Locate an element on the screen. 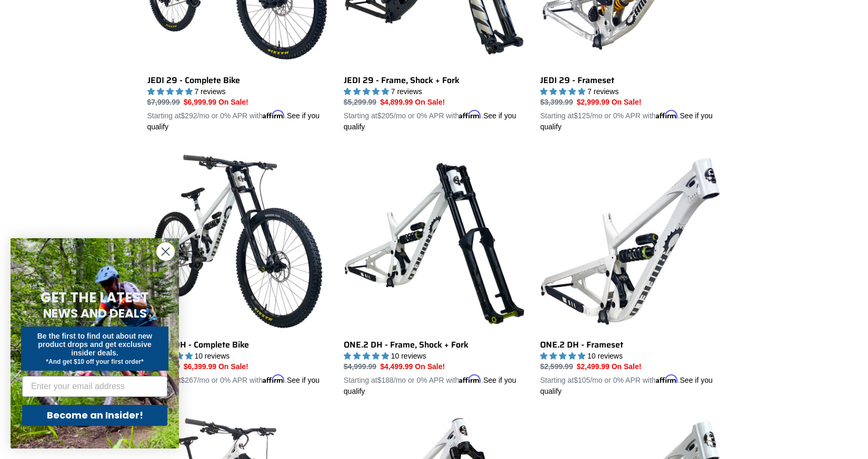 This screenshot has width=868, height=459. button: Close dialog is located at coordinates (166, 251).